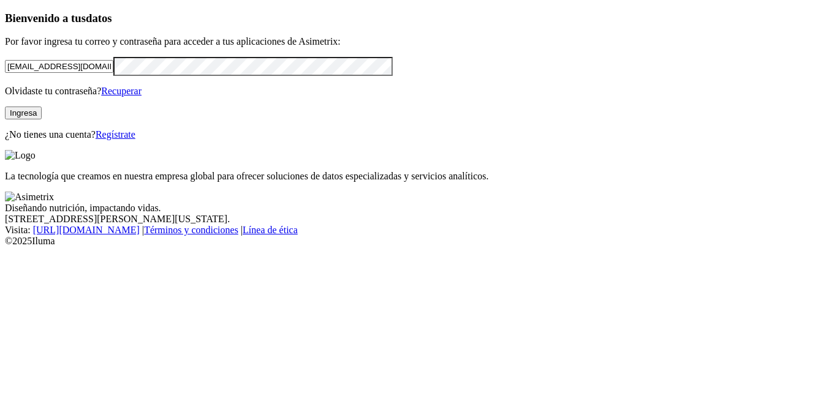 This screenshot has height=393, width=832. I want to click on h3: Bienvenido a tus, so click(416, 18).